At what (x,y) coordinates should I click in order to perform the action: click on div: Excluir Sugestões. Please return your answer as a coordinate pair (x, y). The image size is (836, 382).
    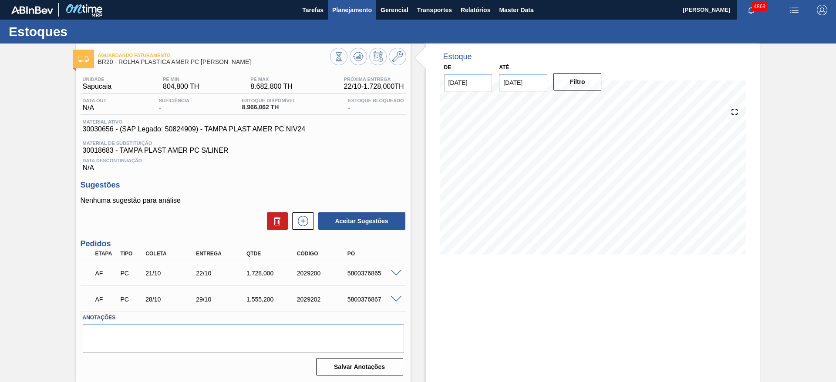
    Looking at the image, I should click on (275, 221).